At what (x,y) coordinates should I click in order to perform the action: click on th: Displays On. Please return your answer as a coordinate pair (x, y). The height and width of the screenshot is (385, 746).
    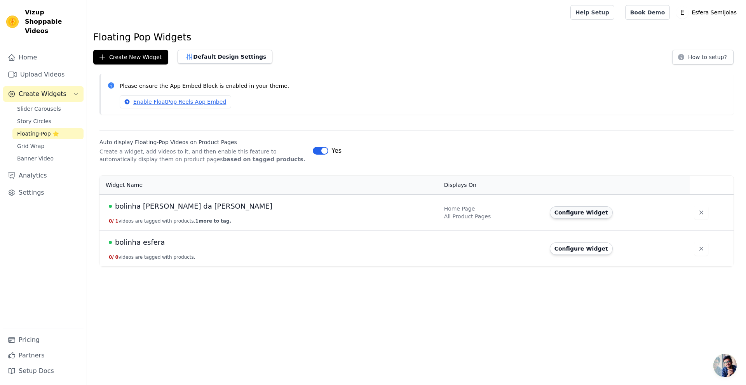
    Looking at the image, I should click on (492, 185).